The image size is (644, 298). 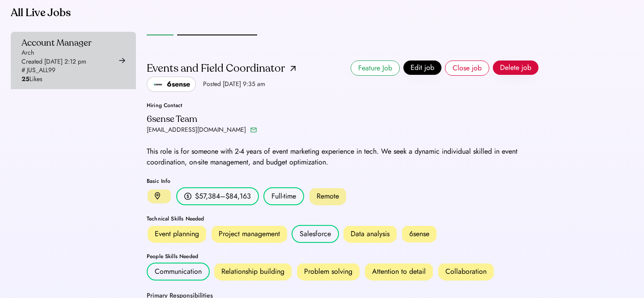 What do you see at coordinates (158, 84) in the screenshot?
I see `img: 6sense.png` at bounding box center [158, 84].